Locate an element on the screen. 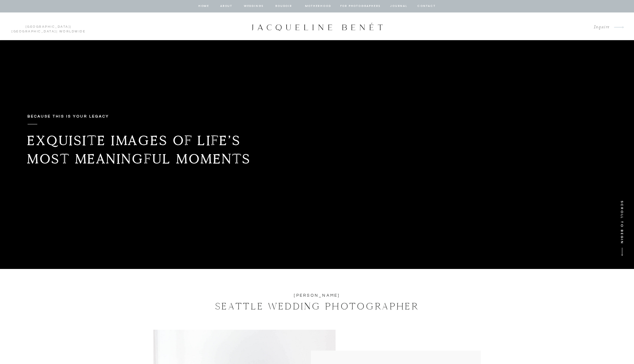 This screenshot has height=364, width=634. nav: about is located at coordinates (226, 7).